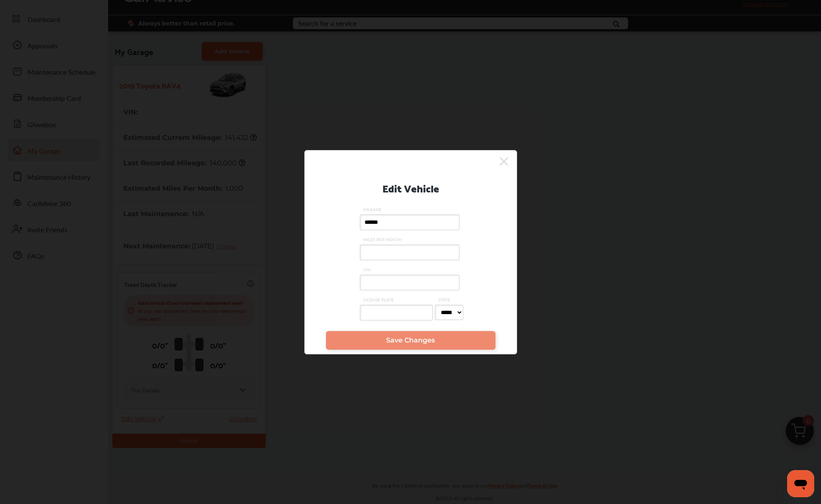 Image resolution: width=821 pixels, height=504 pixels. I want to click on span: Save Changes, so click(410, 340).